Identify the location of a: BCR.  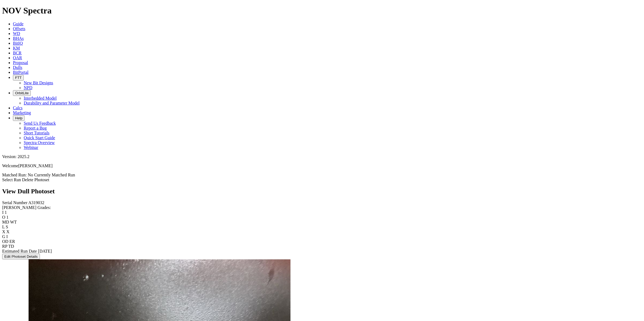
(17, 53).